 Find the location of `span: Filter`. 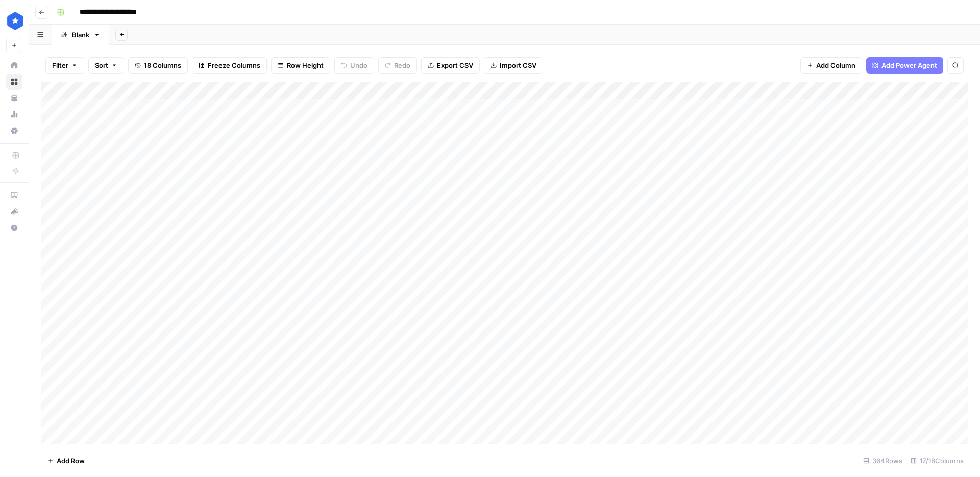

span: Filter is located at coordinates (60, 65).